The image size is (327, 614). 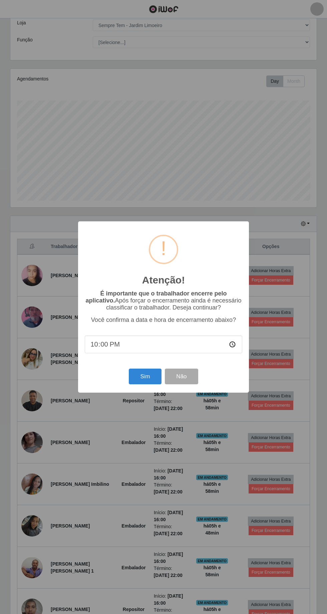 What do you see at coordinates (164, 280) in the screenshot?
I see `h2: Atenção!` at bounding box center [164, 280].